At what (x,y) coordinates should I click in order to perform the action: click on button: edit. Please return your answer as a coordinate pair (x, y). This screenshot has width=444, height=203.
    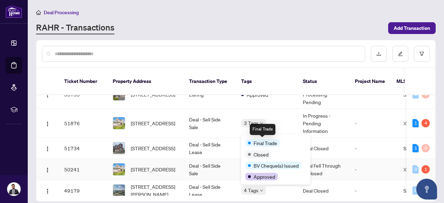
    Looking at the image, I should click on (400, 54).